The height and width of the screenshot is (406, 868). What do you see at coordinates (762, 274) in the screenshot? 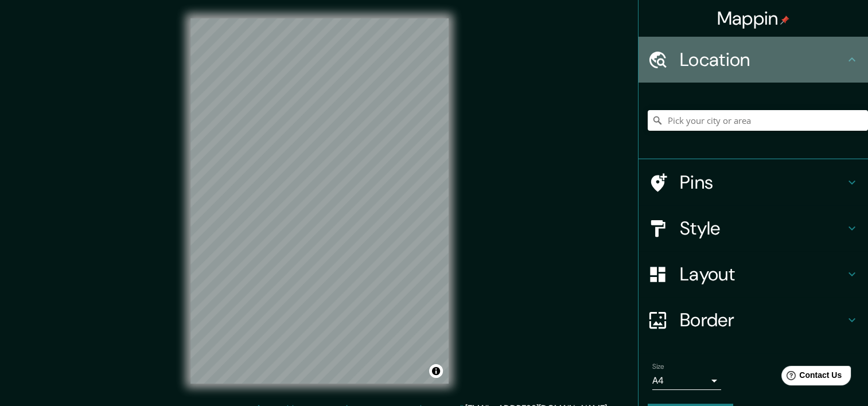
I see `h4: Layout` at bounding box center [762, 274].